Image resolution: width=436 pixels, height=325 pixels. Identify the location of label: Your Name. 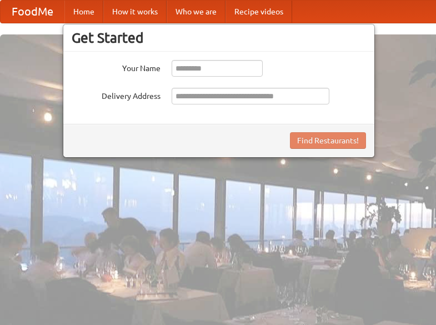
(116, 67).